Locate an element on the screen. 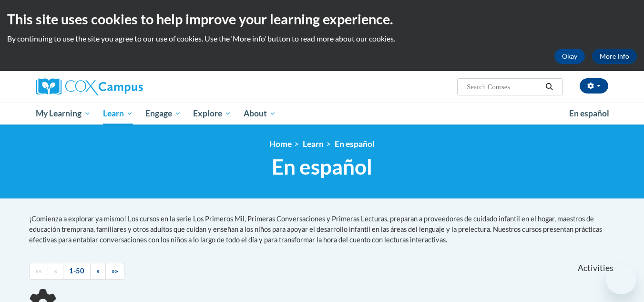 This screenshot has width=644, height=302. a: Cox Campus is located at coordinates (127, 87).